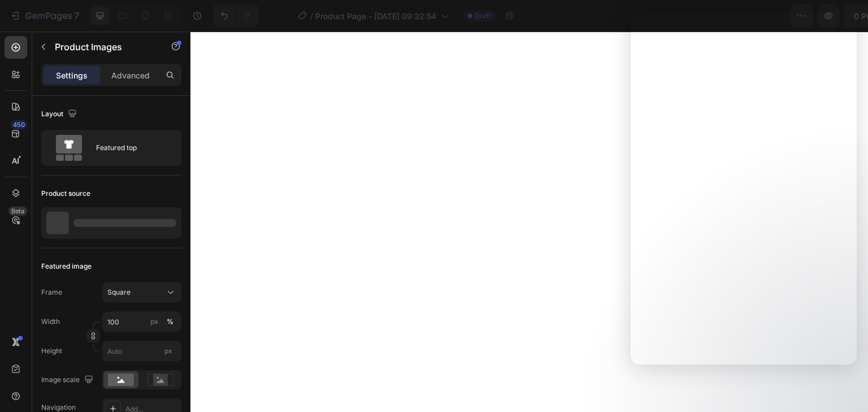 This screenshot has height=412, width=868. What do you see at coordinates (60, 114) in the screenshot?
I see `div: Layout` at bounding box center [60, 114].